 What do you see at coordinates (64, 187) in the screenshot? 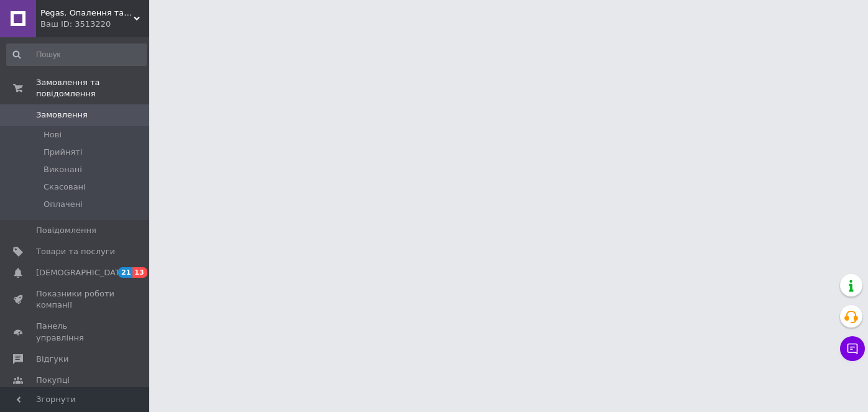
I see `span: Скасовані` at bounding box center [64, 187].